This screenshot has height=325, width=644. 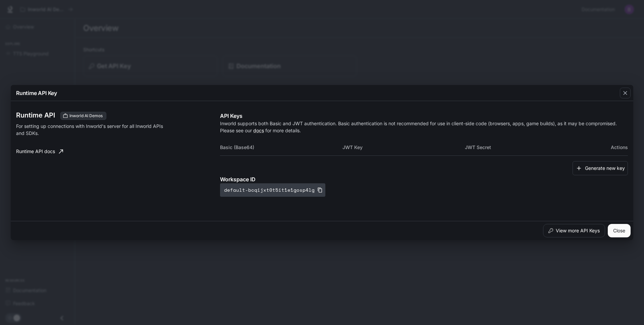 What do you see at coordinates (600, 168) in the screenshot?
I see `button: Generate new key` at bounding box center [600, 168].